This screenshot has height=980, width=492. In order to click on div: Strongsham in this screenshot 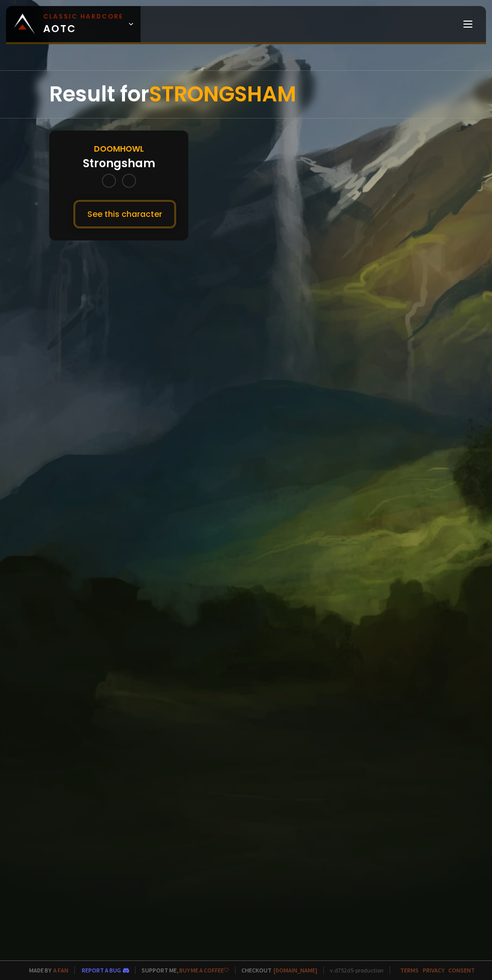, I will do `click(119, 163)`.